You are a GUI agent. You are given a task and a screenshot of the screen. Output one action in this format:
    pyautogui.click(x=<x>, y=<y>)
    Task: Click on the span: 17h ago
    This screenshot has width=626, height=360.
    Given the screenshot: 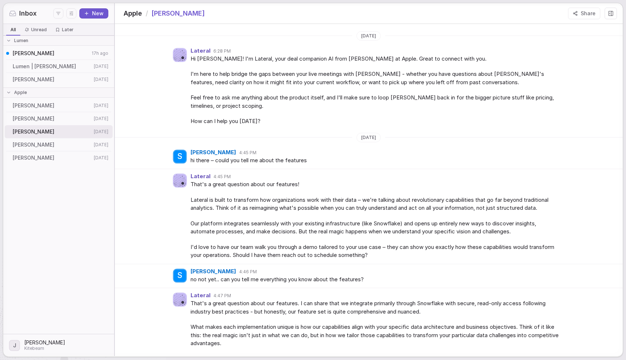 What is the action you would take?
    pyautogui.click(x=100, y=53)
    